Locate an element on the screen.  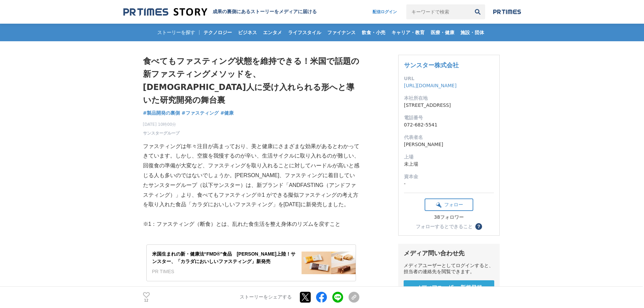
div: フォローするとできること is located at coordinates (444, 227).